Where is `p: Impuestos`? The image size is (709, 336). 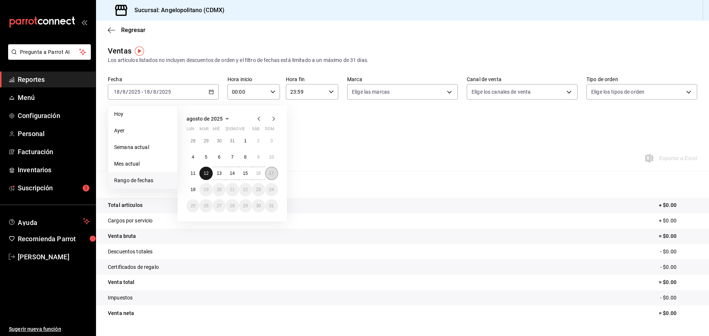 p: Impuestos is located at coordinates (120, 298).